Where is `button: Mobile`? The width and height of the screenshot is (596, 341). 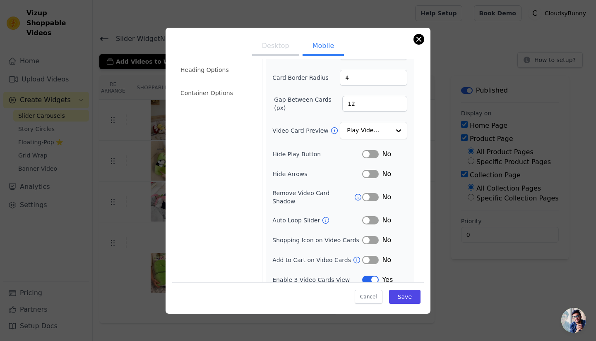
button: Mobile is located at coordinates (323, 47).